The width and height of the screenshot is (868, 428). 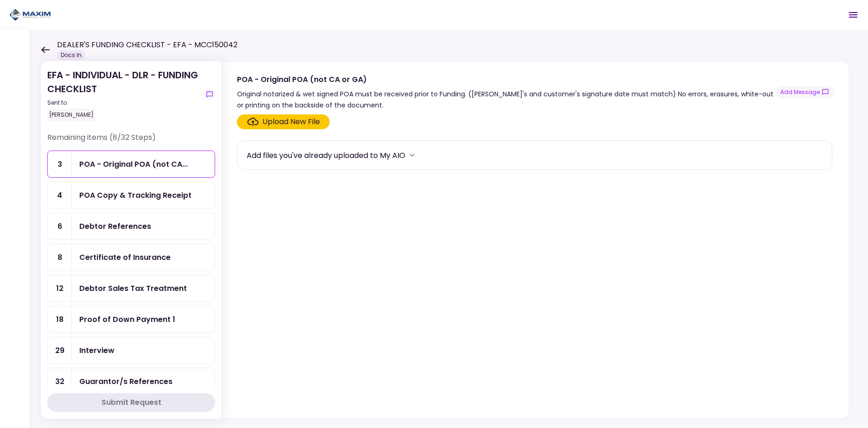 What do you see at coordinates (131, 403) in the screenshot?
I see `button: Submit Request` at bounding box center [131, 403].